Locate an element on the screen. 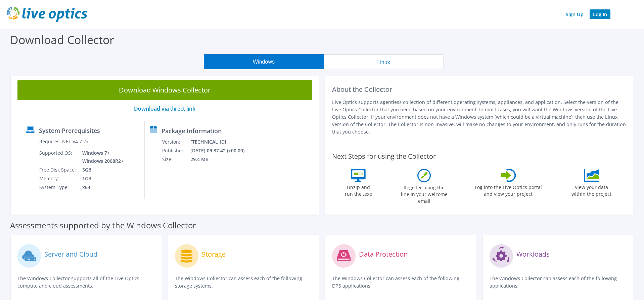 This screenshot has height=300, width=644. label: Log into the Live Optics portal and view your project is located at coordinates (509, 190).